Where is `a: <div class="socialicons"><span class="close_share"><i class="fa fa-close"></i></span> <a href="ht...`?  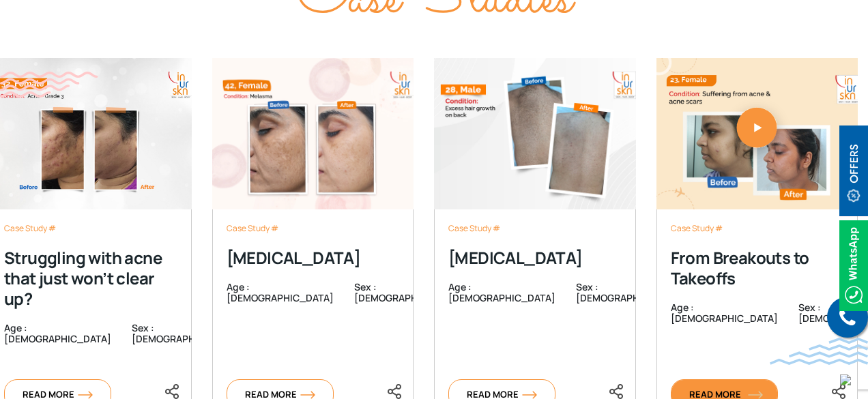 a: <div class="socialicons"><span class="close_share"><i class="fa fa-close"></i></span> <a href="ht... is located at coordinates (839, 390).